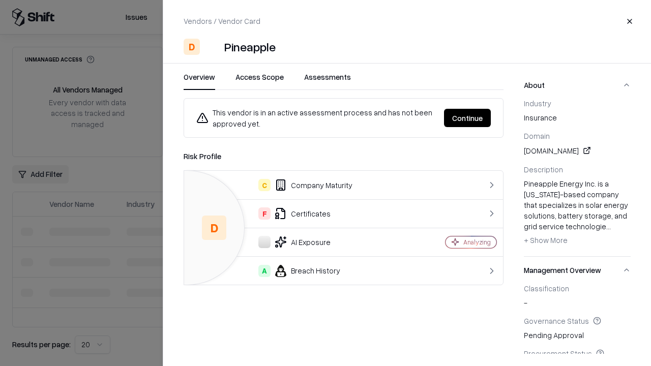 The width and height of the screenshot is (651, 366). What do you see at coordinates (264, 185) in the screenshot?
I see `div: C` at bounding box center [264, 185].